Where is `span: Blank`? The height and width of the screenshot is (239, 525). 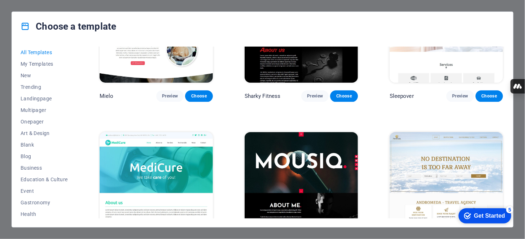
span: Blank is located at coordinates (44, 145).